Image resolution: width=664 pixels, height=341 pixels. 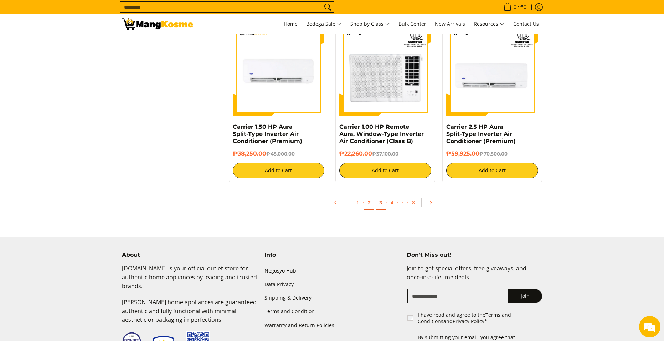 What do you see at coordinates (526, 24) in the screenshot?
I see `span: Contact Us` at bounding box center [526, 24].